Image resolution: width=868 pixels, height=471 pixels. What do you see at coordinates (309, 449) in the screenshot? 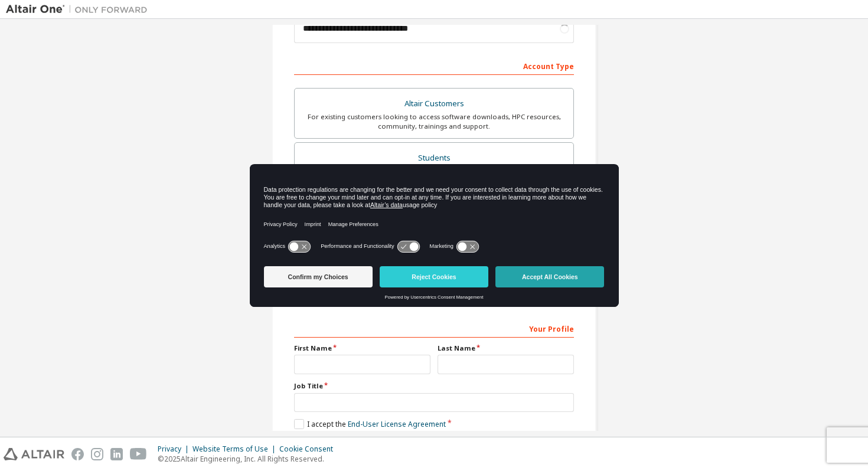
I see `div: Cookie Consent` at bounding box center [309, 449].